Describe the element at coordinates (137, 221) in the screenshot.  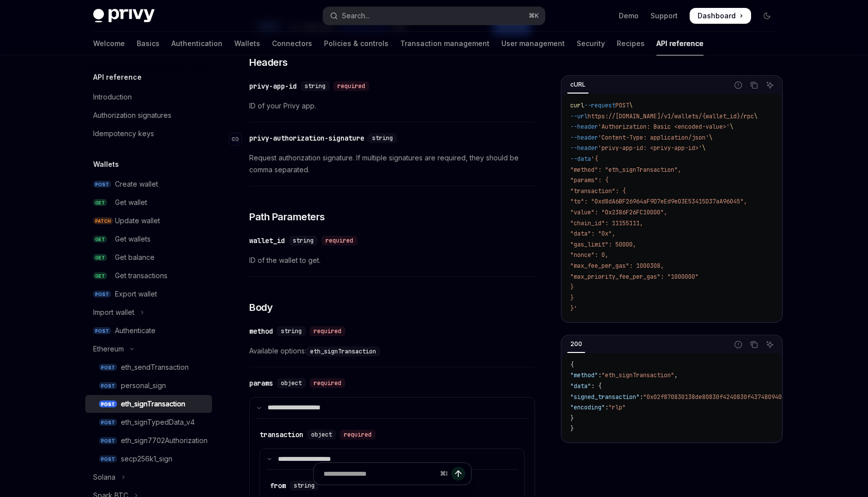
I see `div: Update wallet` at that location.